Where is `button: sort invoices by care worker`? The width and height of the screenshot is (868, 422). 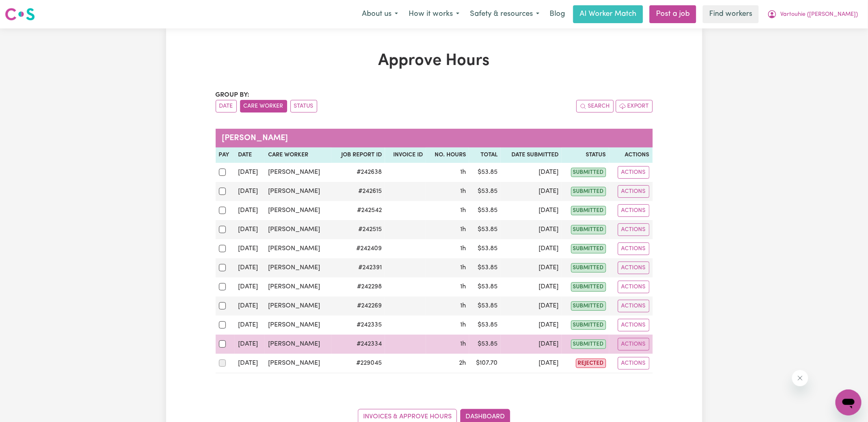 button: sort invoices by care worker is located at coordinates (263, 106).